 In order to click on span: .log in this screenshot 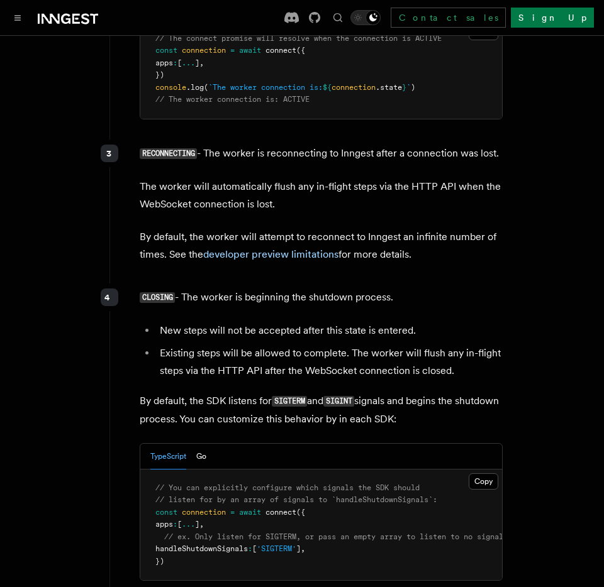, I will do `click(195, 87)`.